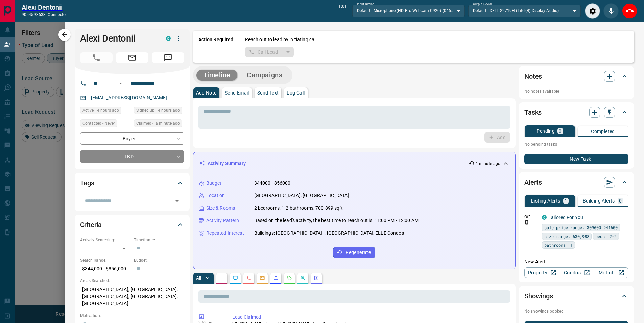 The width and height of the screenshot is (644, 323). What do you see at coordinates (45, 7) in the screenshot?
I see `h2: Alexi Dentonii` at bounding box center [45, 7].